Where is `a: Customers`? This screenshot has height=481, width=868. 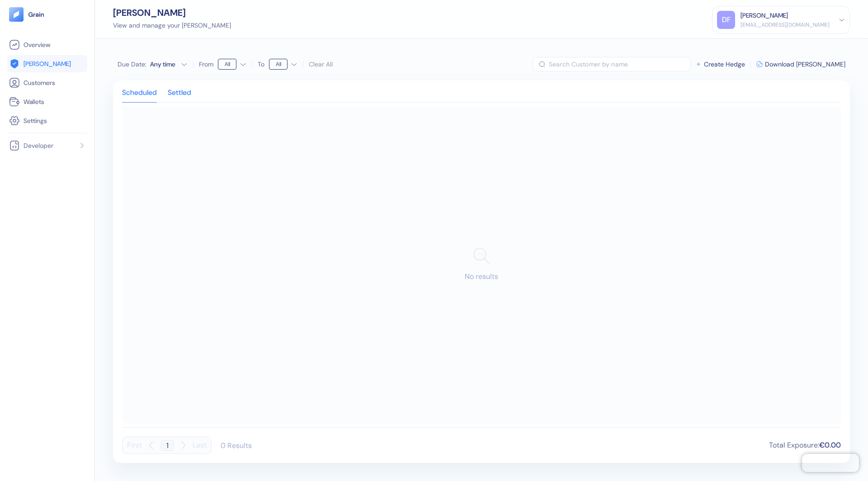
a: Customers is located at coordinates (47, 83).